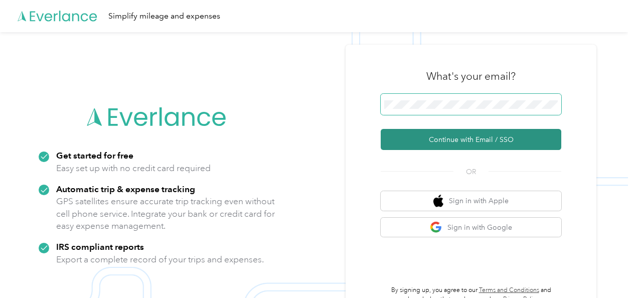 This screenshot has width=633, height=298. I want to click on p: Easy set up with no credit card required, so click(133, 168).